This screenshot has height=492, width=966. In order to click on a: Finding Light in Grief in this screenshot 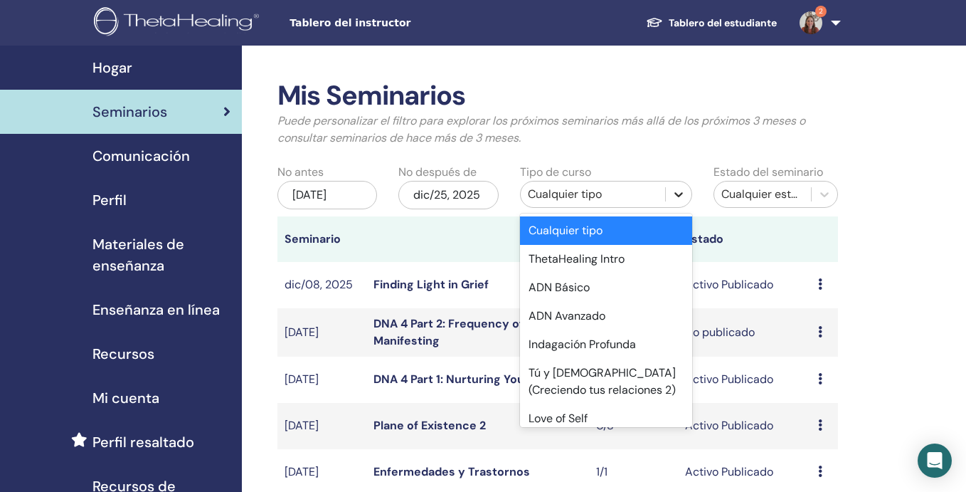, I will do `click(431, 284)`.